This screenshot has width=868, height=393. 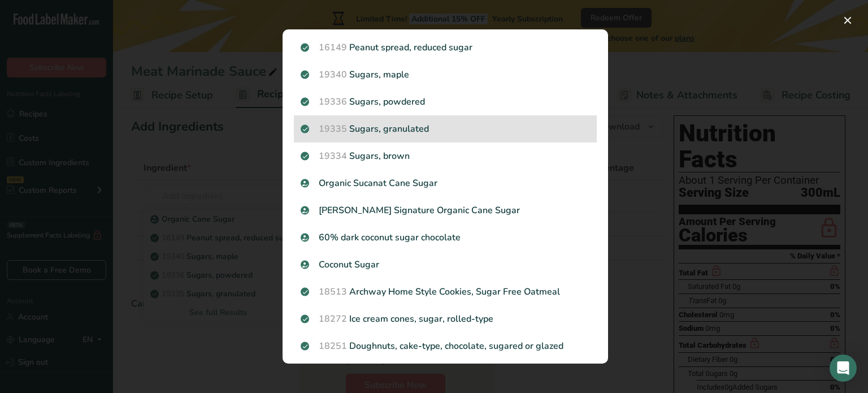 I want to click on p: Sugars, granulated, so click(x=446, y=129).